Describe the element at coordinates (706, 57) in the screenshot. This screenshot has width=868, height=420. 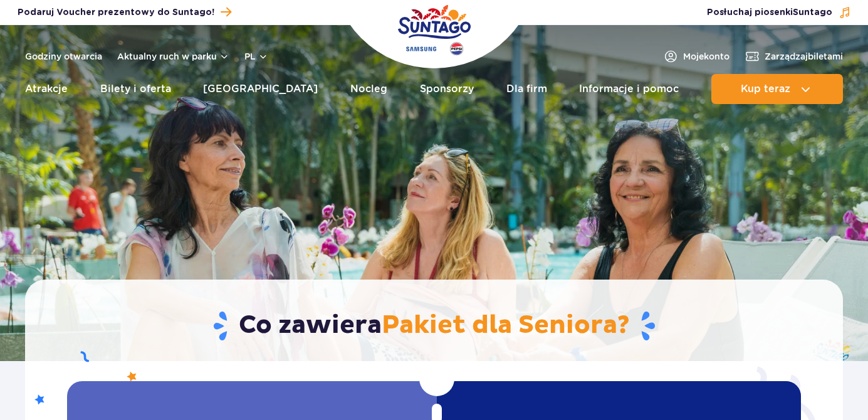
I see `span: Moje konto` at that location.